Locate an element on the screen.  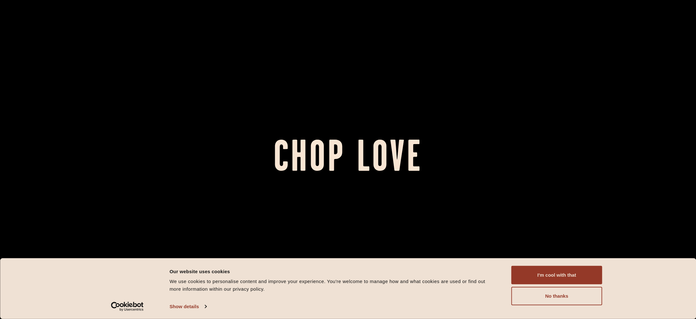
a: Usercentrics Cookiebot - opens in a new window is located at coordinates (127, 306).